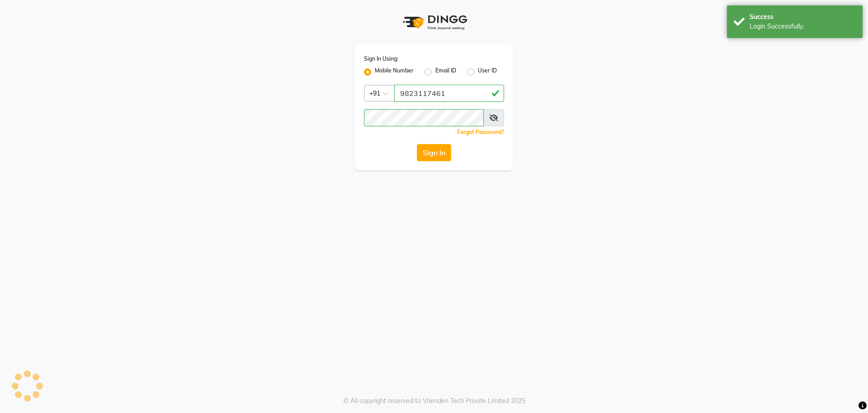  What do you see at coordinates (487, 72) in the screenshot?
I see `label: User ID` at bounding box center [487, 72].